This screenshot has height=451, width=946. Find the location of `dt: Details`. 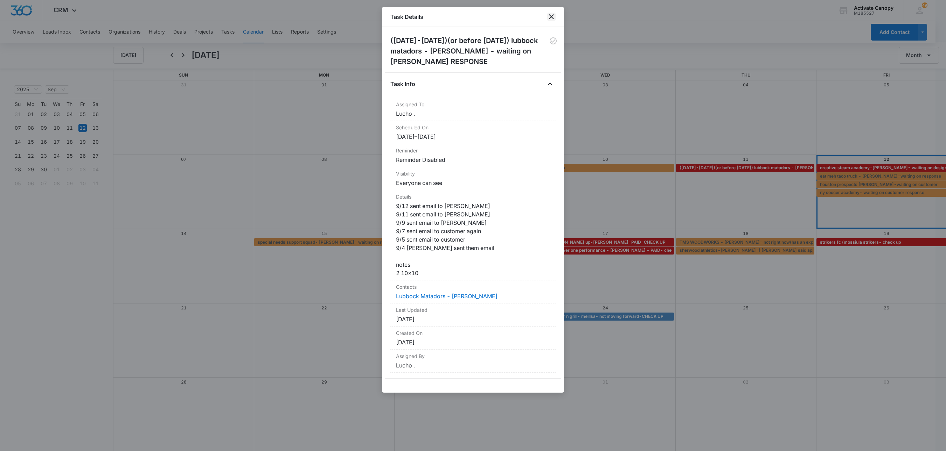

dt: Details is located at coordinates (473, 197).